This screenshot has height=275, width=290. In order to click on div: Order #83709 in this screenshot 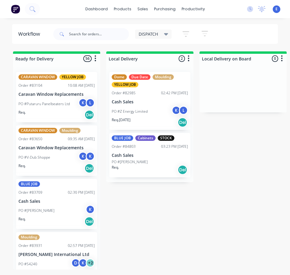, I will do `click(30, 193)`.